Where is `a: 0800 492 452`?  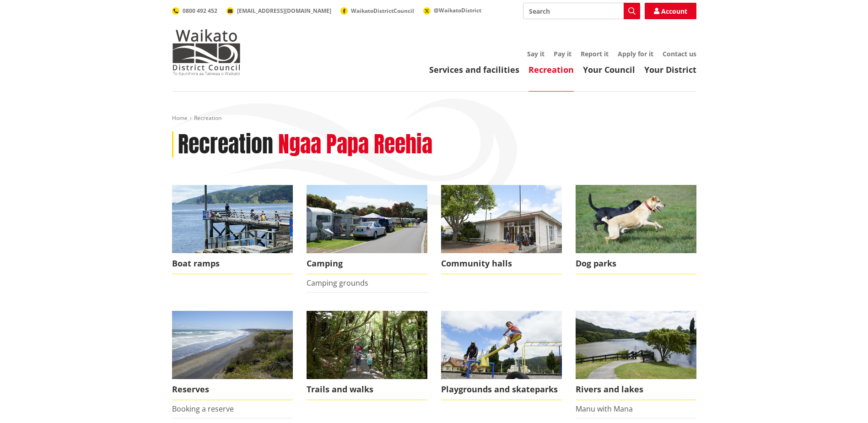
a: 0800 492 452 is located at coordinates (194, 10).